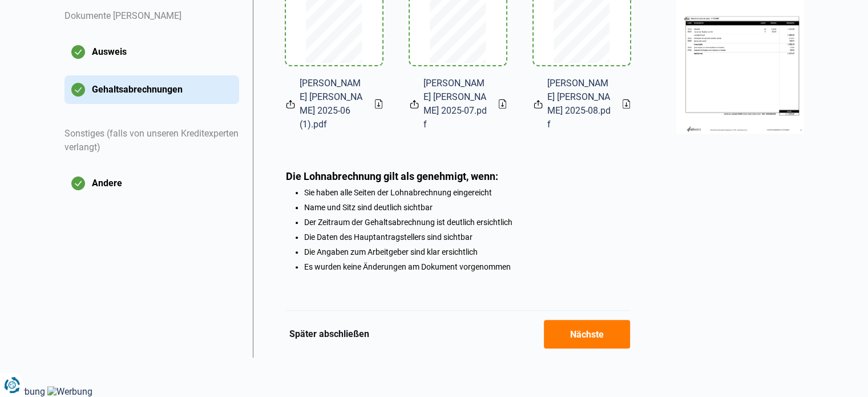 The image size is (868, 397). Describe the element at coordinates (137, 89) in the screenshot. I see `font: Gehaltsabrechnungen` at that location.